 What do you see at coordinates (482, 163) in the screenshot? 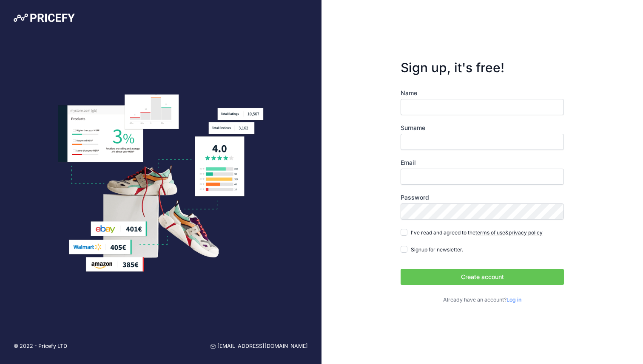
I see `label: Email` at bounding box center [482, 163].